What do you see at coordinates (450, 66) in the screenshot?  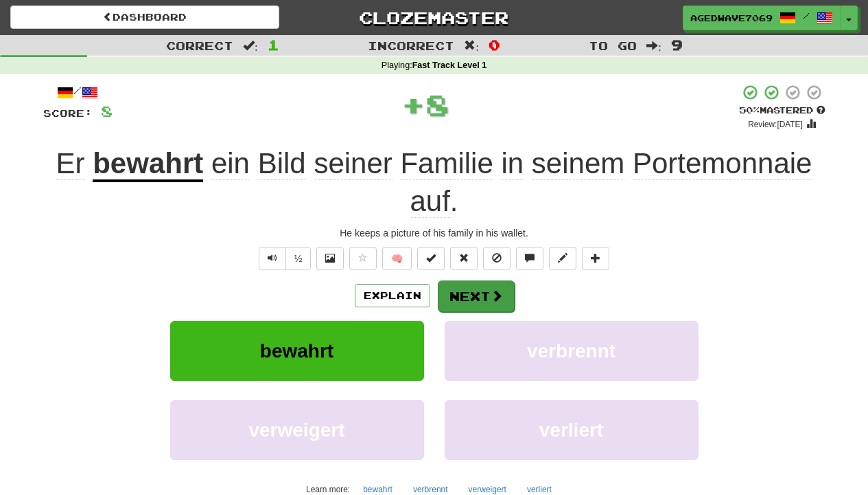 I see `strong: Fast Track Level 1` at bounding box center [450, 66].